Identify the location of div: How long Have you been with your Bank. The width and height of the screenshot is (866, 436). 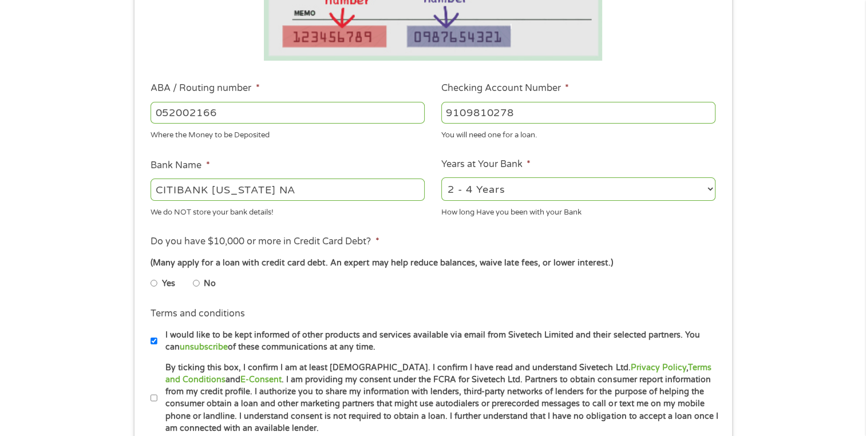
(578, 210).